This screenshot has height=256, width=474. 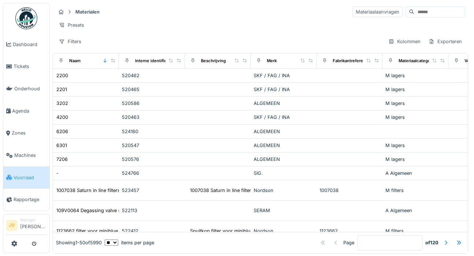 I want to click on div: 2200, so click(x=62, y=75).